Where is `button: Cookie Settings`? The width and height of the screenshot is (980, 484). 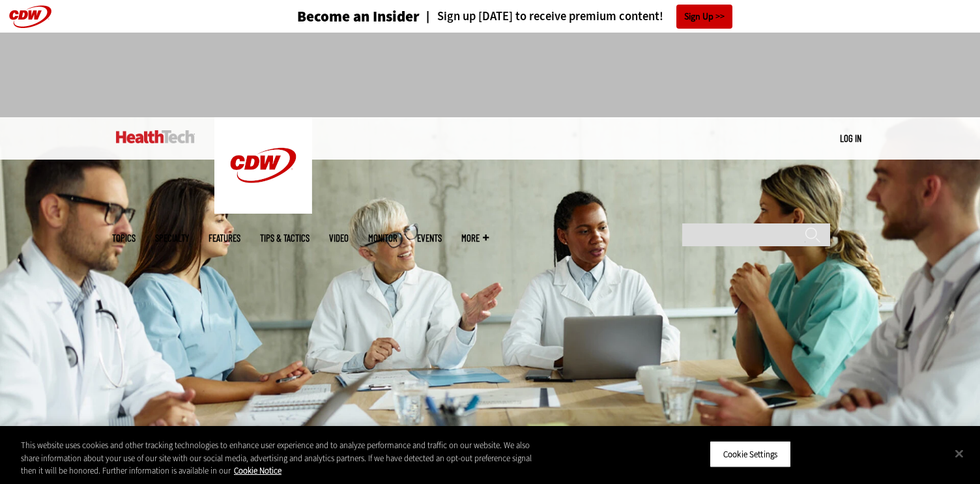
button: Cookie Settings is located at coordinates (750, 454).